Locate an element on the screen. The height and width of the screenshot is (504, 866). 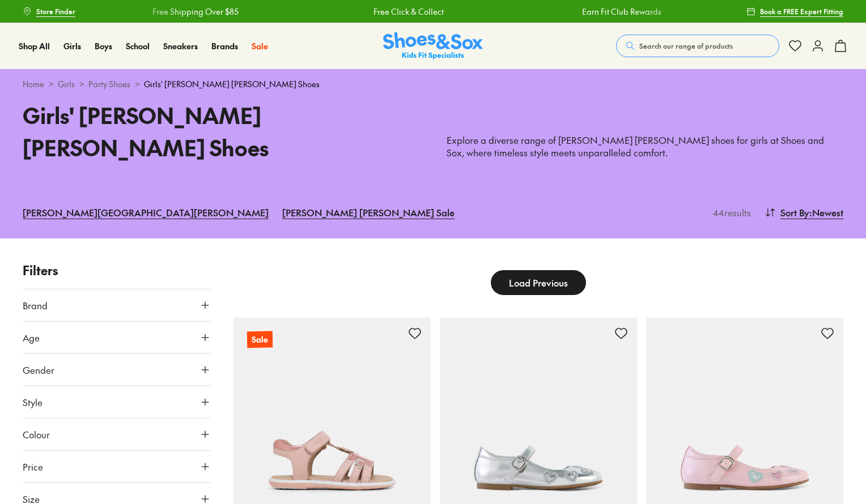
span: Girls is located at coordinates (72, 46).